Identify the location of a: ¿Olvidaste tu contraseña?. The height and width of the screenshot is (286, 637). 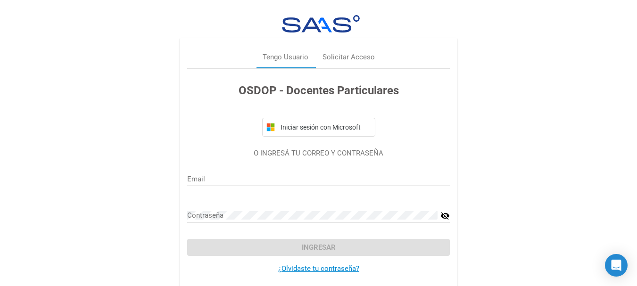
(319, 269).